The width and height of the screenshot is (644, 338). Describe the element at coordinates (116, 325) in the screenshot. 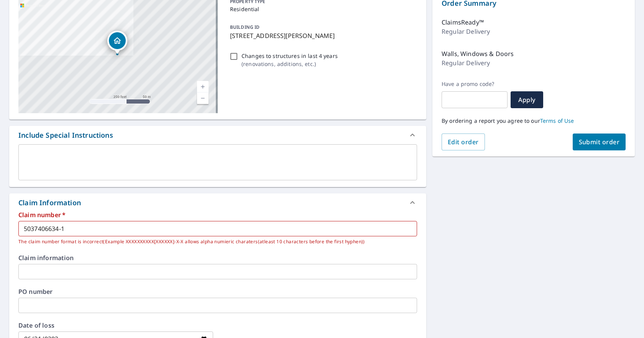

I see `label: Date of loss` at that location.